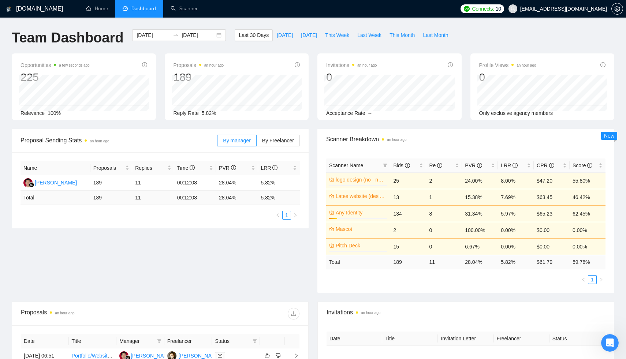  I want to click on span: This Week, so click(337, 35).